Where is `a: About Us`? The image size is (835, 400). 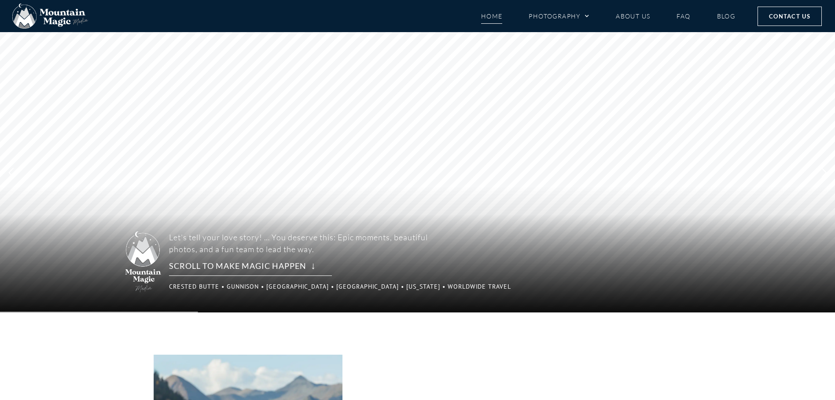
a: About Us is located at coordinates (633, 16).